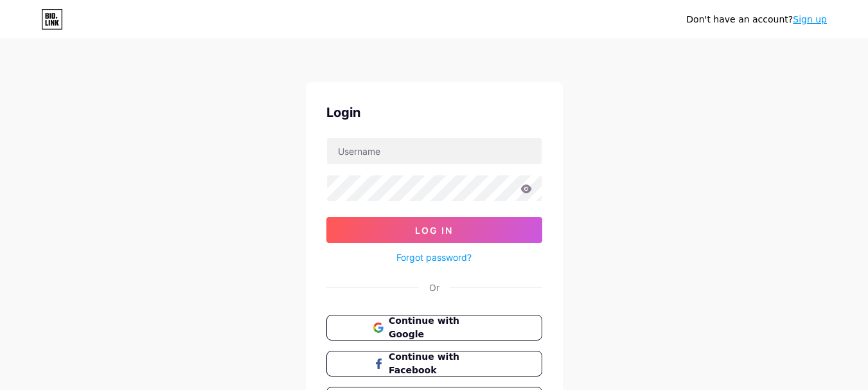 The image size is (868, 390). Describe the element at coordinates (434, 230) in the screenshot. I see `button: Log In` at that location.